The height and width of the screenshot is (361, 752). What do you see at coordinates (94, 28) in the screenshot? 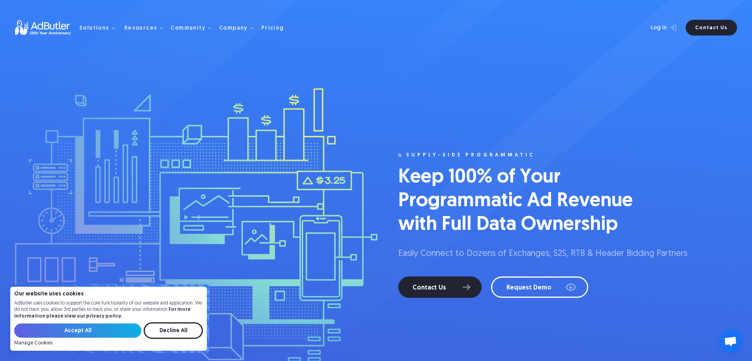
I see `div: Solutions` at bounding box center [94, 28].